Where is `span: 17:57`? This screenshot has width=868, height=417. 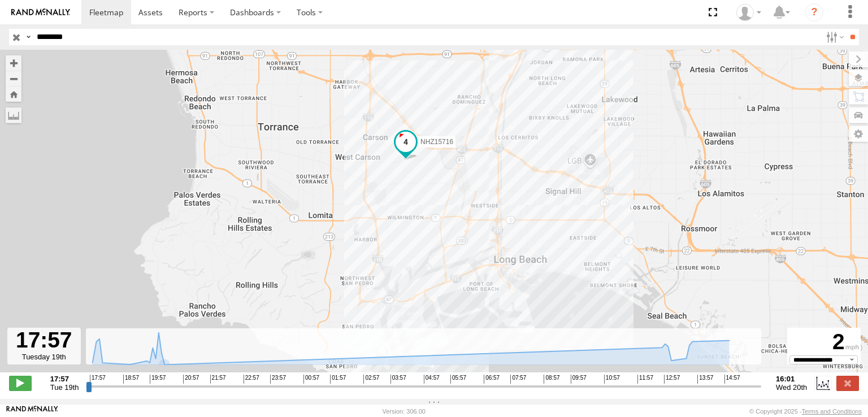
span: 17:57 is located at coordinates (98, 379).